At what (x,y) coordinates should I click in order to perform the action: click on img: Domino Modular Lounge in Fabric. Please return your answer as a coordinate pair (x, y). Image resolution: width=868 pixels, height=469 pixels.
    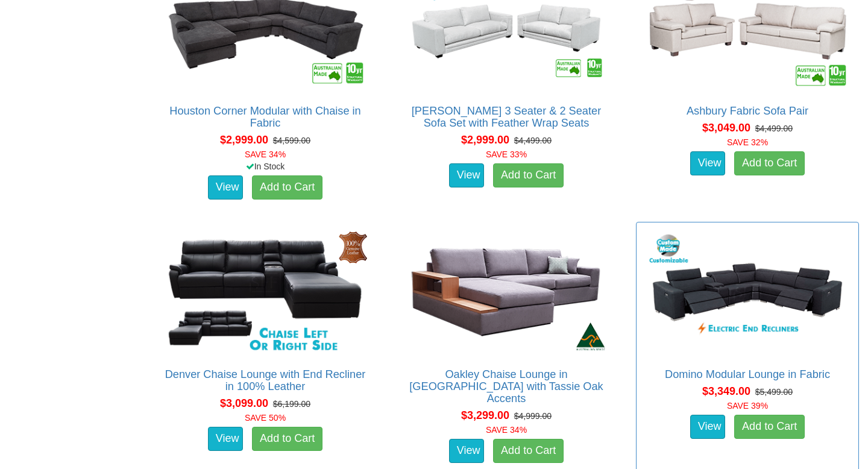
    Looking at the image, I should click on (747, 293).